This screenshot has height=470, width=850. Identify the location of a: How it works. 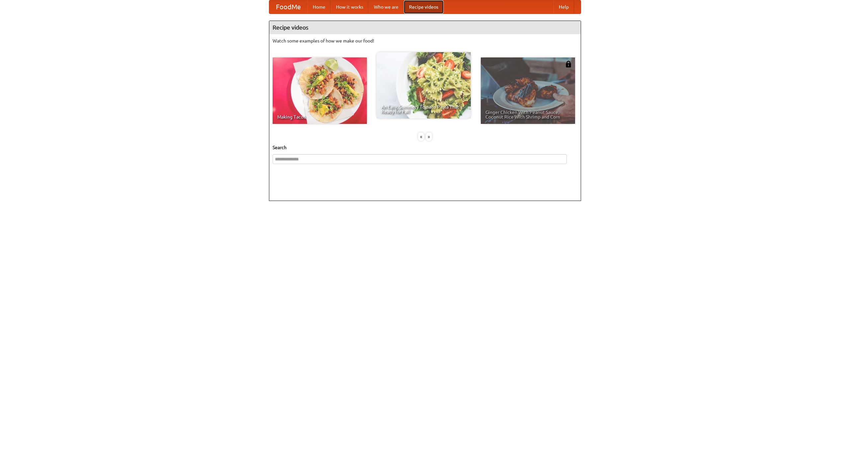
(350, 7).